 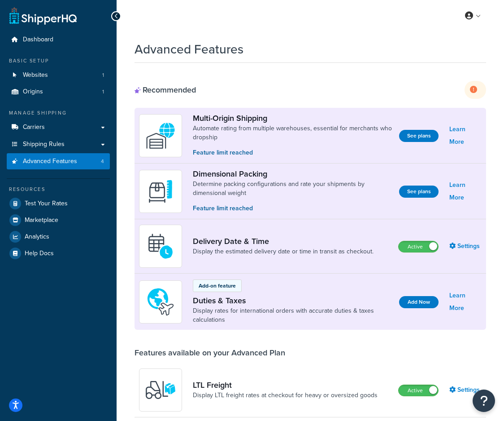 What do you see at coordinates (46, 203) in the screenshot?
I see `span: Test Your Rates` at bounding box center [46, 203].